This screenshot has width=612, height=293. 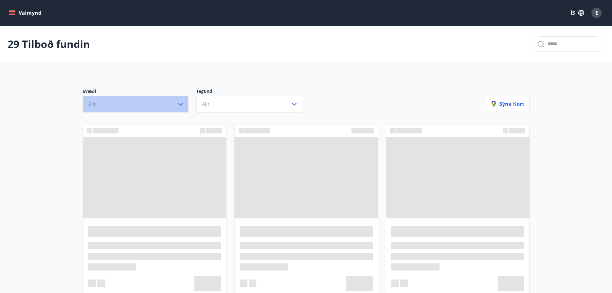 What do you see at coordinates (596, 13) in the screenshot?
I see `span: E` at bounding box center [596, 13].